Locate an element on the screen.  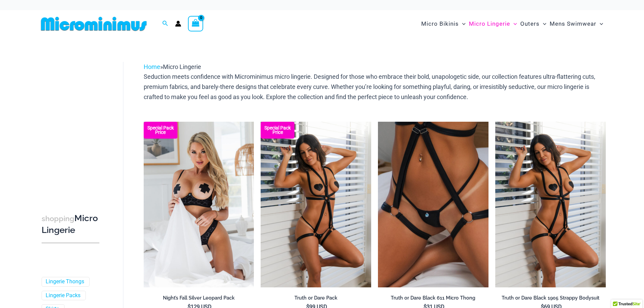
a: OutersMenu ToggleMenu Toggle is located at coordinates (533, 23).